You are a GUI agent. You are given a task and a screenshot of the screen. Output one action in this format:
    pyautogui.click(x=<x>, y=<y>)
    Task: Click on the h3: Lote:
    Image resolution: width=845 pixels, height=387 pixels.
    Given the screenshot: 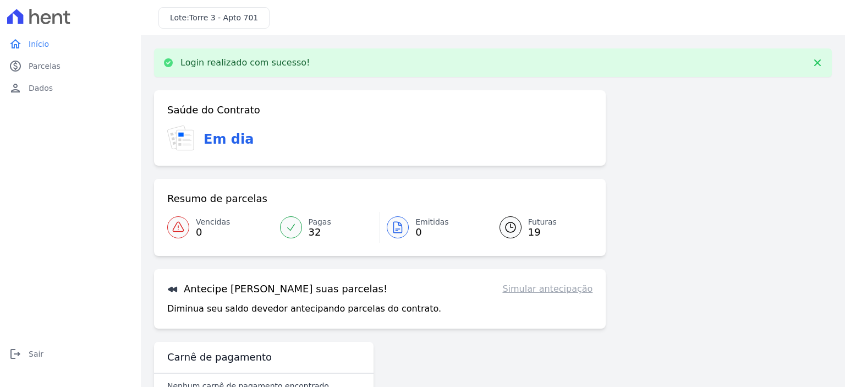 What is the action you would take?
    pyautogui.click(x=214, y=18)
    